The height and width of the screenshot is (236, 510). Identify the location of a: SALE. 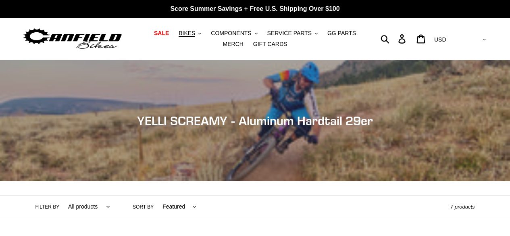
(161, 33).